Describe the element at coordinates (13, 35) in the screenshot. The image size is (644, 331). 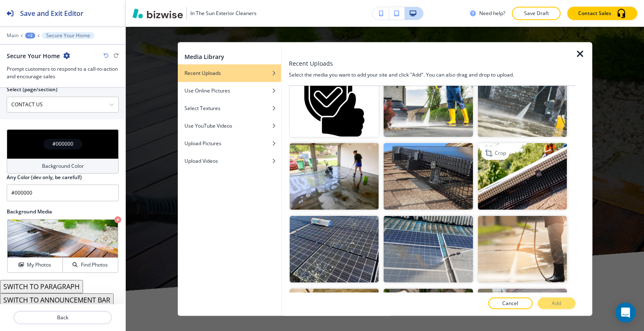
I see `button: Main` at that location.